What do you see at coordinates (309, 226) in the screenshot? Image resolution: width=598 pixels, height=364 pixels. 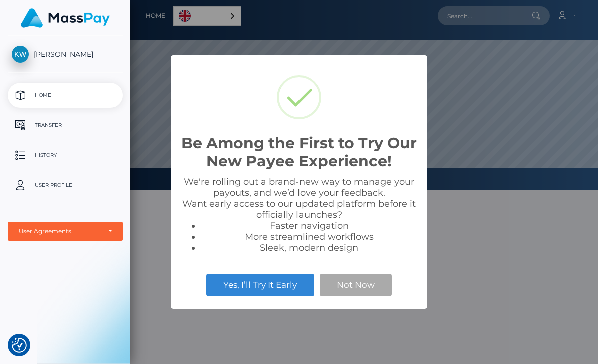 I see `li: Faster navigation` at bounding box center [309, 226].